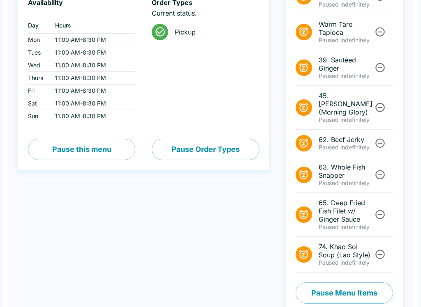 Image resolution: width=421 pixels, height=307 pixels. What do you see at coordinates (38, 91) in the screenshot?
I see `td: Fri` at bounding box center [38, 91].